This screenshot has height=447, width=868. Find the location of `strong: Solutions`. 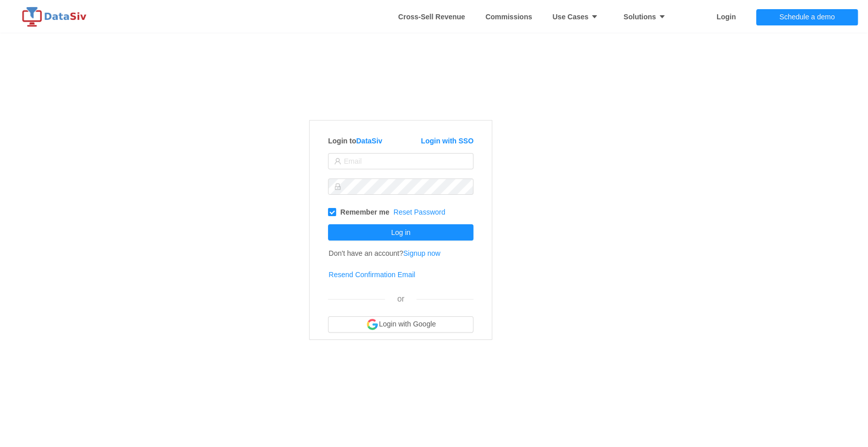

strong: Solutions is located at coordinates (647, 17).